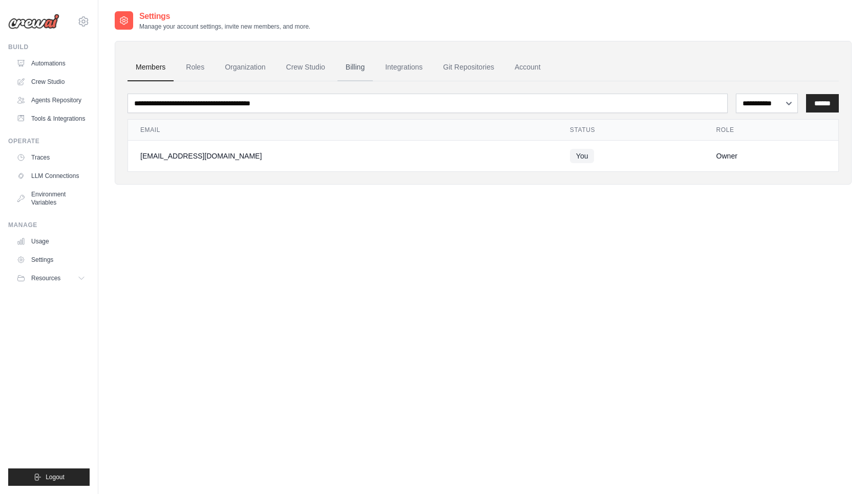 The width and height of the screenshot is (868, 494). Describe the element at coordinates (771, 156) in the screenshot. I see `div: Owner` at that location.